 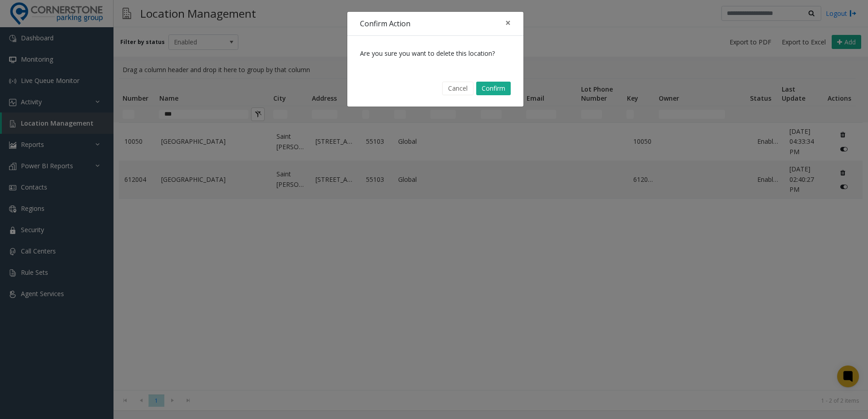 What do you see at coordinates (493, 89) in the screenshot?
I see `button: Confirm` at bounding box center [493, 89].